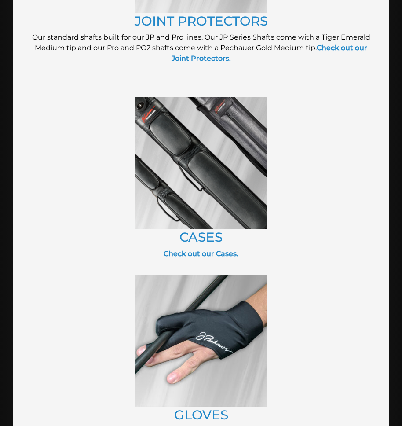 Image resolution: width=402 pixels, height=426 pixels. What do you see at coordinates (201, 237) in the screenshot?
I see `a: CASES` at bounding box center [201, 237].